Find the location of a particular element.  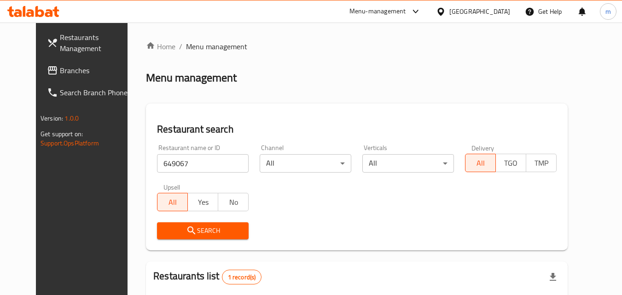

a: Branches is located at coordinates (90, 70).